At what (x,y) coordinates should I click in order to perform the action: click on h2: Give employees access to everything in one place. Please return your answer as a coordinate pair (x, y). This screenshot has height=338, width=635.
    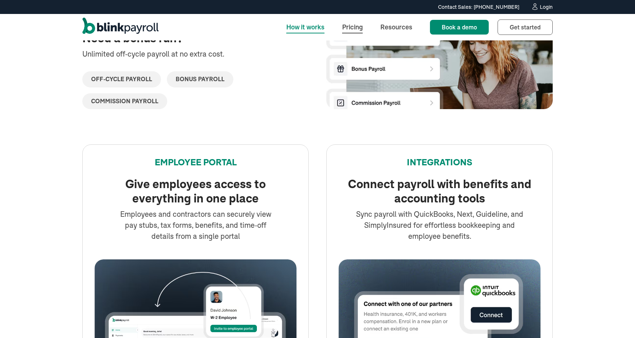
    Looking at the image, I should click on (196, 192).